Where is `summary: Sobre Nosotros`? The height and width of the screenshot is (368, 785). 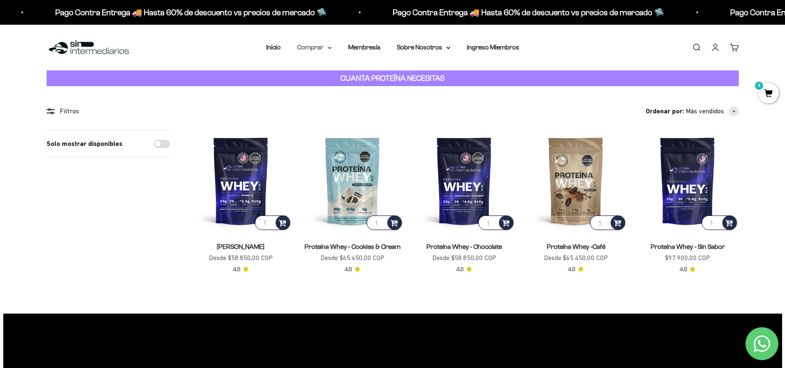
summary: Sobre Nosotros is located at coordinates (424, 47).